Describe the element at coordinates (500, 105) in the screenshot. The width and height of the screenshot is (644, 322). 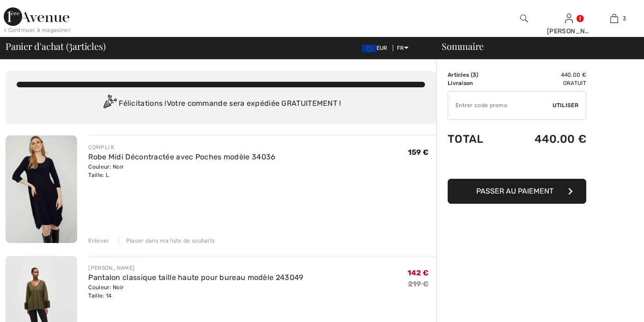
I see `input: Code promo` at that location.